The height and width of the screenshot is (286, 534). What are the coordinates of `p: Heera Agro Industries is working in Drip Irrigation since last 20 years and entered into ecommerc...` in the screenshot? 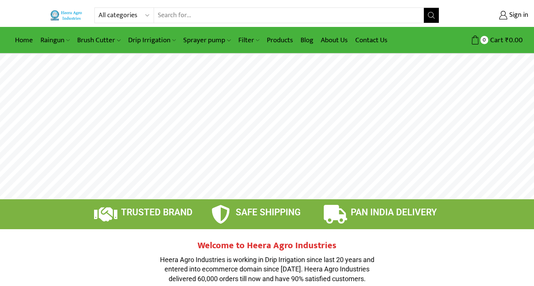 It's located at (267, 270).